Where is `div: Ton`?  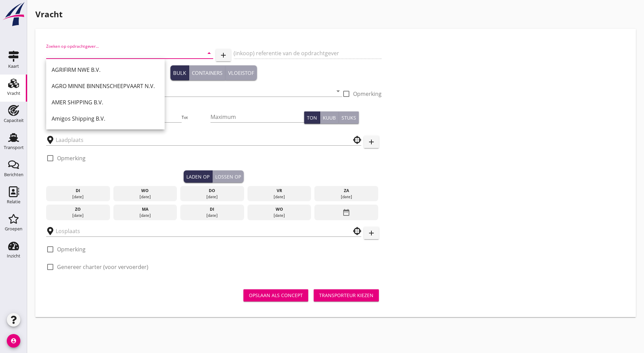 div: Ton is located at coordinates (312, 118).